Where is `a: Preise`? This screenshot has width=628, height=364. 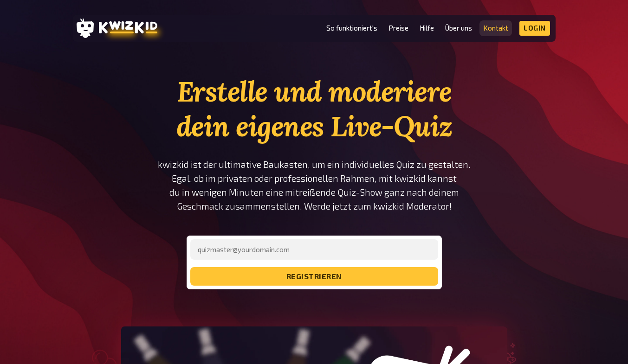
a: Preise is located at coordinates (398, 28).